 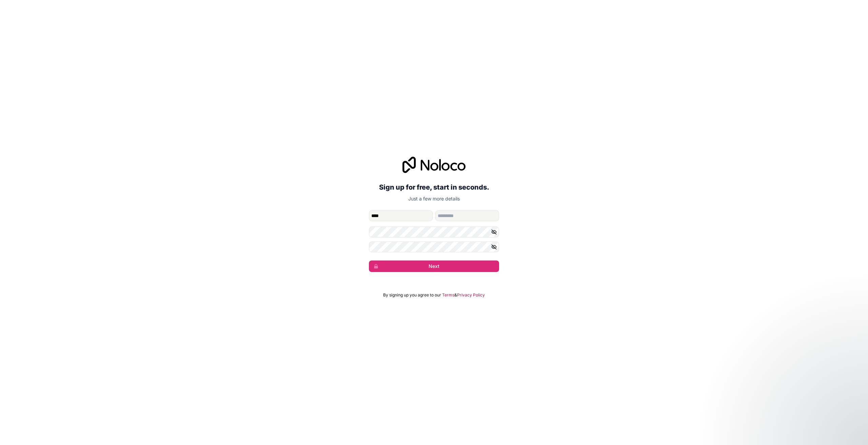 What do you see at coordinates (412, 295) in the screenshot?
I see `span: By signing up you agree to our` at bounding box center [412, 295].